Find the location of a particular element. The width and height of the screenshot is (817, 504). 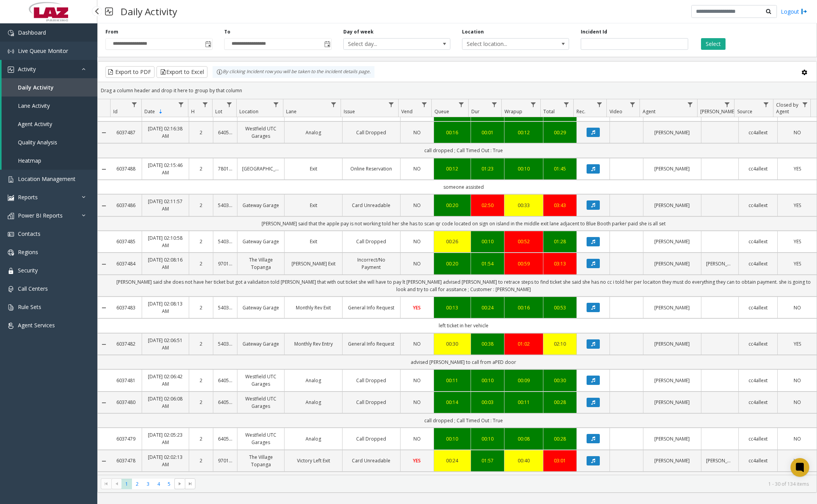

div: 00:26 is located at coordinates (452, 241).